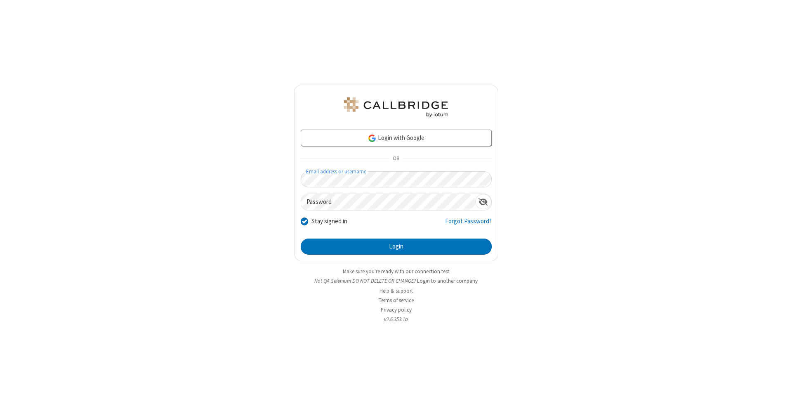  I want to click on span: OR, so click(396, 159).